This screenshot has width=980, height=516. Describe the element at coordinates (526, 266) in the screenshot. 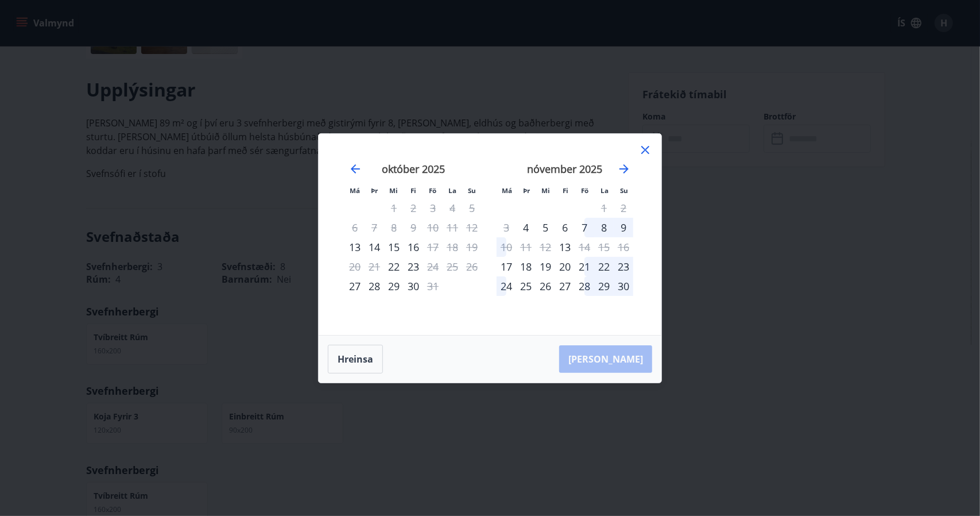

I see `td: Choose þriðjudagur, 18. nóvember 2025 as your check-in date. It’s available.` at that location.